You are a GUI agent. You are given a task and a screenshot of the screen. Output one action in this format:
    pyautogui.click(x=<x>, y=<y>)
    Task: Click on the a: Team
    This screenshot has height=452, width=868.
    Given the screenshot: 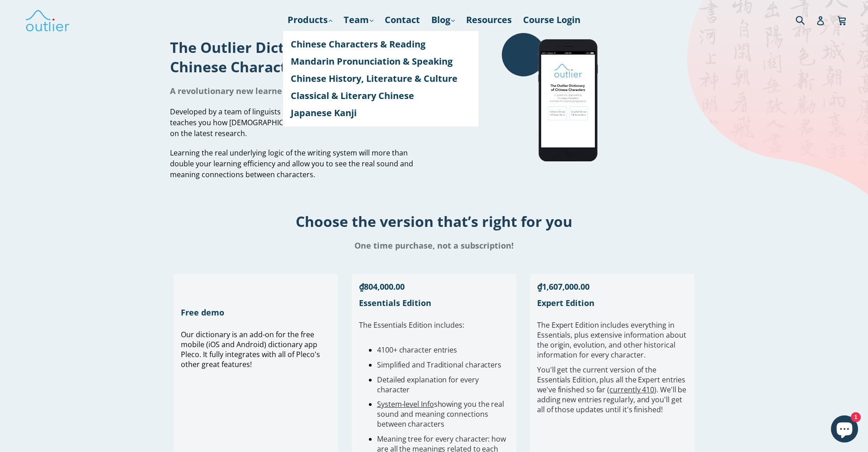 What is the action you would take?
    pyautogui.click(x=359, y=20)
    